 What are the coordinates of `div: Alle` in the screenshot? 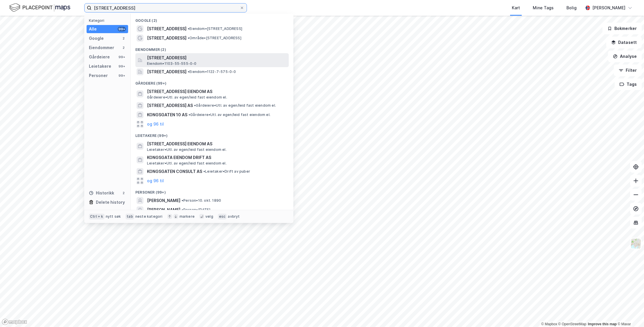 It's located at (93, 29).